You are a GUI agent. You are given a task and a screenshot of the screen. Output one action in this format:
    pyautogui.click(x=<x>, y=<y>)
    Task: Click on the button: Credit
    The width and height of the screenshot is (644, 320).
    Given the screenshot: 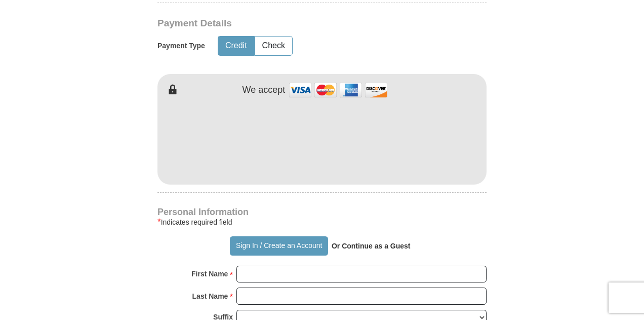 What is the action you would take?
    pyautogui.click(x=236, y=46)
    